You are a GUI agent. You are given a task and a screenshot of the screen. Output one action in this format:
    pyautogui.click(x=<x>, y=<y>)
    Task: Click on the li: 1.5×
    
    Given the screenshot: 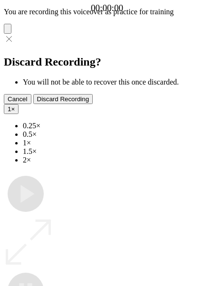 What is the action you would take?
    pyautogui.click(x=117, y=152)
    